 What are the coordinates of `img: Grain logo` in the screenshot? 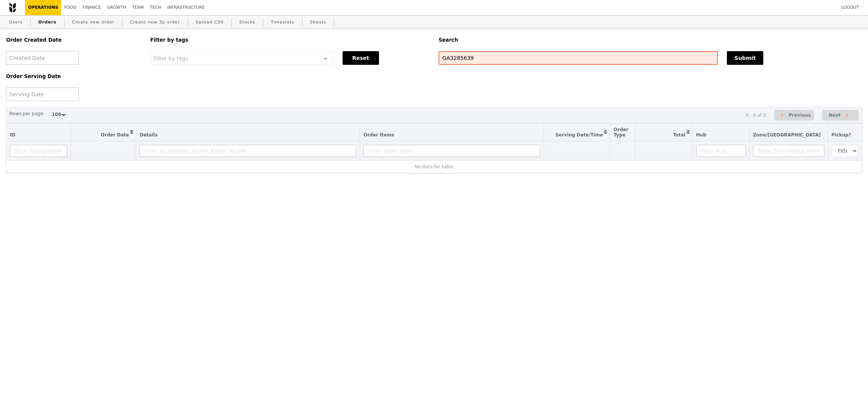 It's located at (12, 7).